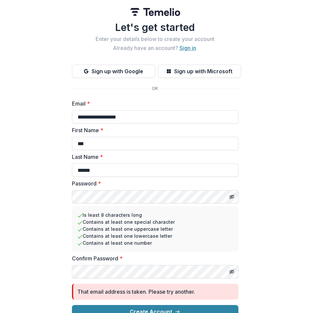  What do you see at coordinates (114, 71) in the screenshot?
I see `button: Sign up with Google` at bounding box center [114, 71].